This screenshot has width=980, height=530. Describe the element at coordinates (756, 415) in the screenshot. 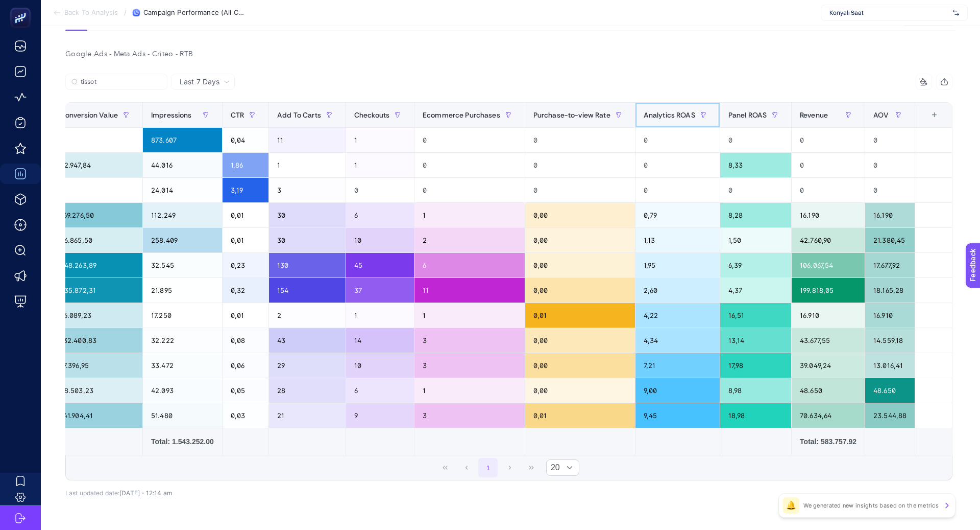

I see `div: 18,98` at that location.